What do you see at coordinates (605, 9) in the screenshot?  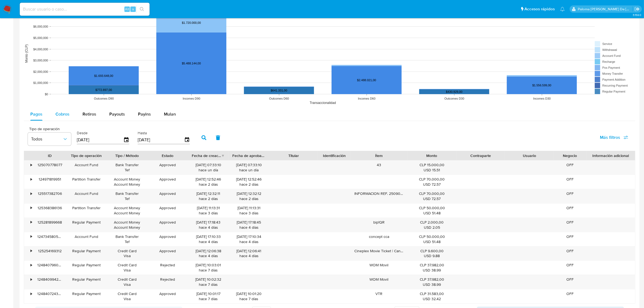 I see `p: paloma.falcondesoto@mercadolibre.cl` at bounding box center [605, 9].